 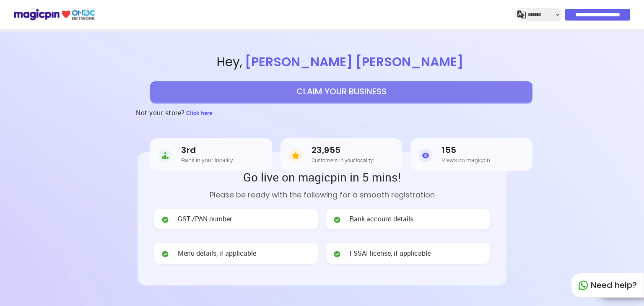 What do you see at coordinates (205, 219) in the screenshot?
I see `span: GST /PAN number` at bounding box center [205, 219].